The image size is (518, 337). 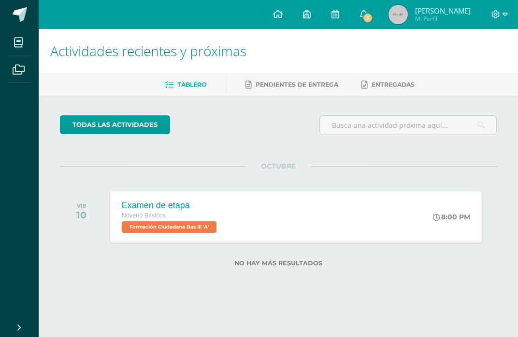 I want to click on div: 10, so click(x=81, y=215).